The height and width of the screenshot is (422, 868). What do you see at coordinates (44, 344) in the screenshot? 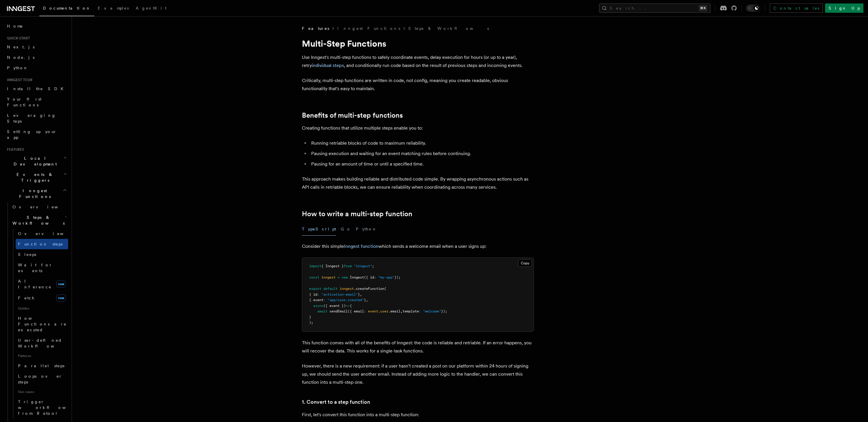
I see `span: User-defined Workflows` at bounding box center [44, 344].